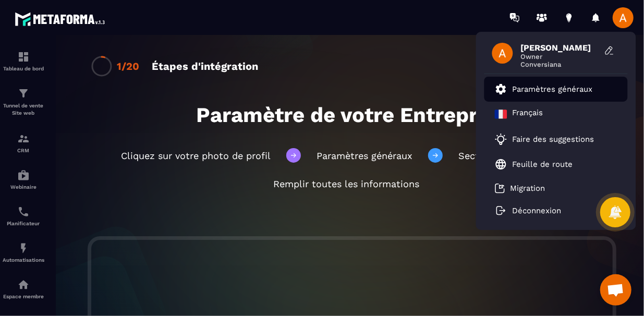  Describe the element at coordinates (560, 56) in the screenshot. I see `span: Owner` at that location.